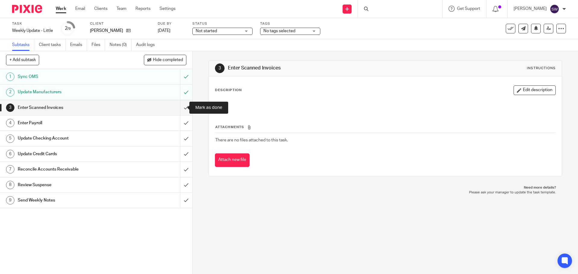 Image resolution: width=578 pixels, height=274 pixels. I want to click on div: 6, so click(10, 154).